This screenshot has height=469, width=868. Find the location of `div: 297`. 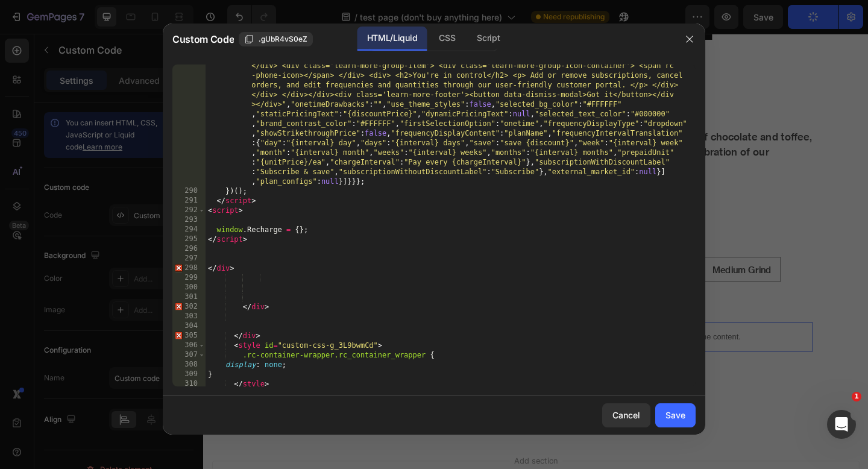

div: 297 is located at coordinates (189, 259).